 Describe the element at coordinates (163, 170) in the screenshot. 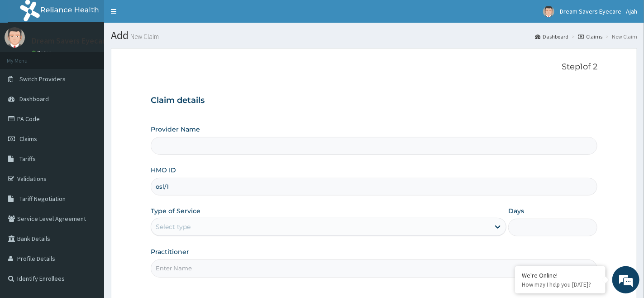

I see `label: HMO ID` at that location.